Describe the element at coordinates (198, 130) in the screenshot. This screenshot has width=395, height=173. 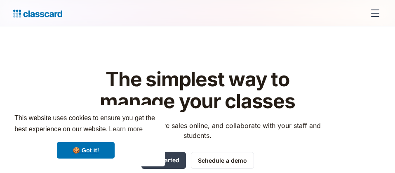
I see `p: Manage class schedules, drive sales online, and collaborate with your staff and students.` at that location.